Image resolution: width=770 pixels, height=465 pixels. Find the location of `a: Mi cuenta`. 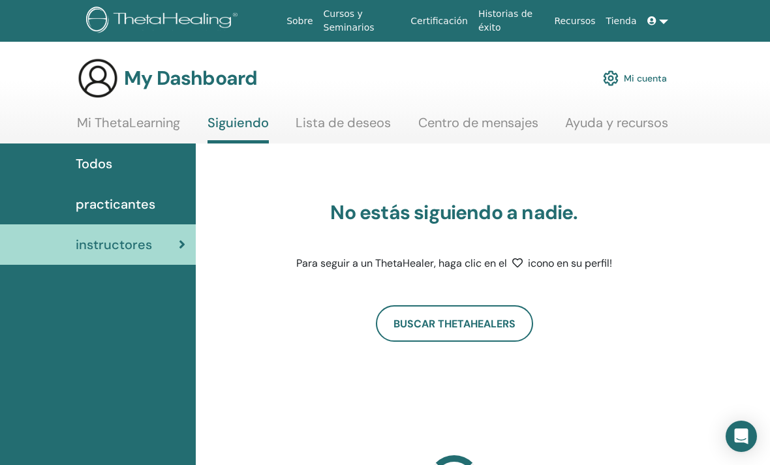

a: Mi cuenta is located at coordinates (635, 78).